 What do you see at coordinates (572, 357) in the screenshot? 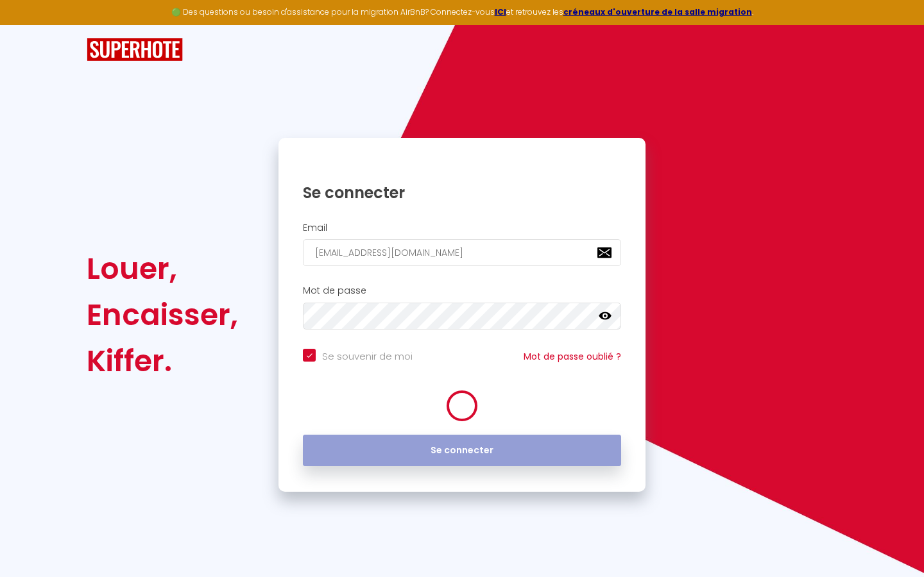
I see `a: Mot de passe oublié ?` at bounding box center [572, 357].